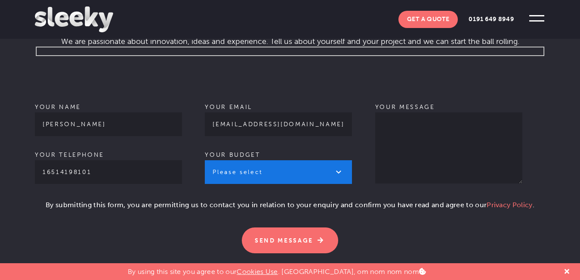 Image resolution: width=580 pixels, height=280 pixels. Describe the element at coordinates (290, 208) in the screenshot. I see `p: By submitting this form, you are permitting us to contact you in relation to your enquiry and con...` at that location.